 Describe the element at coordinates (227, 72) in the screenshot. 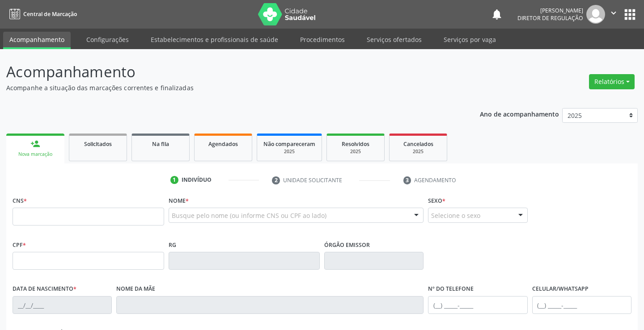

I see `p: Acompanhamento` at that location.